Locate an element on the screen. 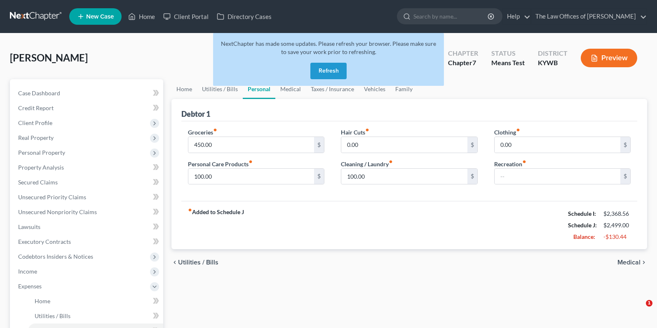 Image resolution: width=657 pixels, height=328 pixels. span: Real Property is located at coordinates (36, 137).